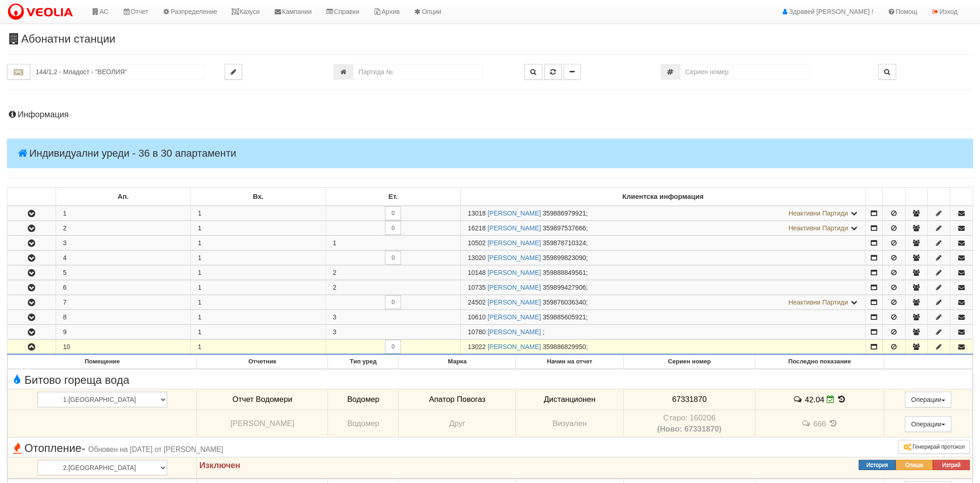 The height and width of the screenshot is (483, 980). I want to click on th: Марка, so click(457, 362).